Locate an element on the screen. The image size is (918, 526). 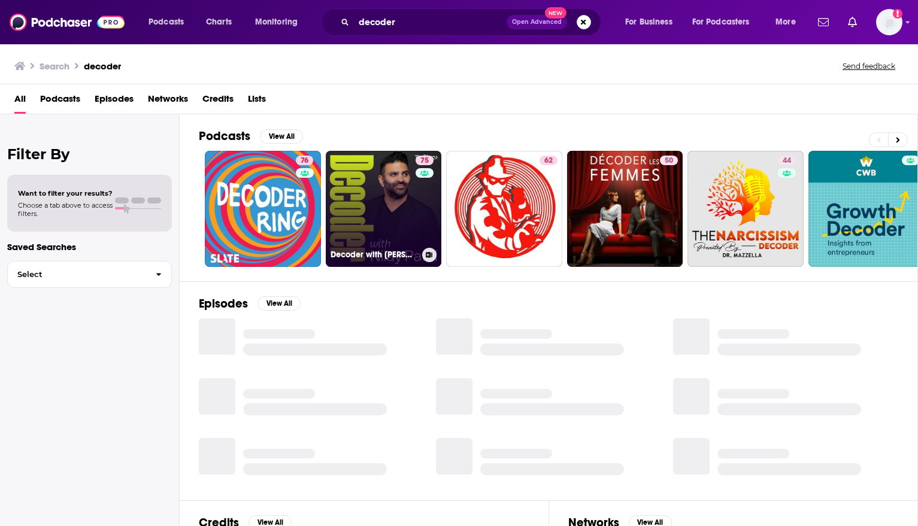
span: Logged in as AllisonGren is located at coordinates (889, 22).